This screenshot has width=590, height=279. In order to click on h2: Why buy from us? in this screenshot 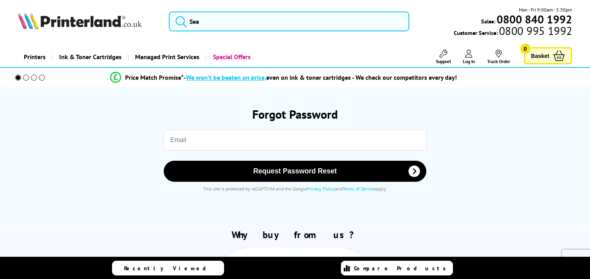, I will do `click(295, 235)`.